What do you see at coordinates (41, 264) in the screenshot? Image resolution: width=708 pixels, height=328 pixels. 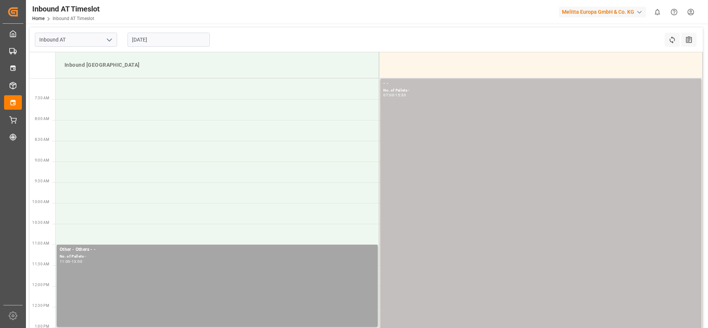 I see `span: 11:30 AM` at bounding box center [41, 264].